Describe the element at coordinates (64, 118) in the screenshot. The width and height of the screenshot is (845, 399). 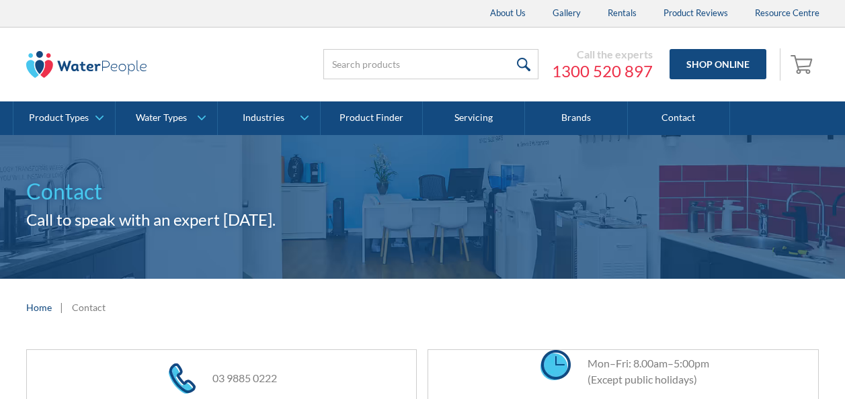
I see `a: Product Types` at that location.